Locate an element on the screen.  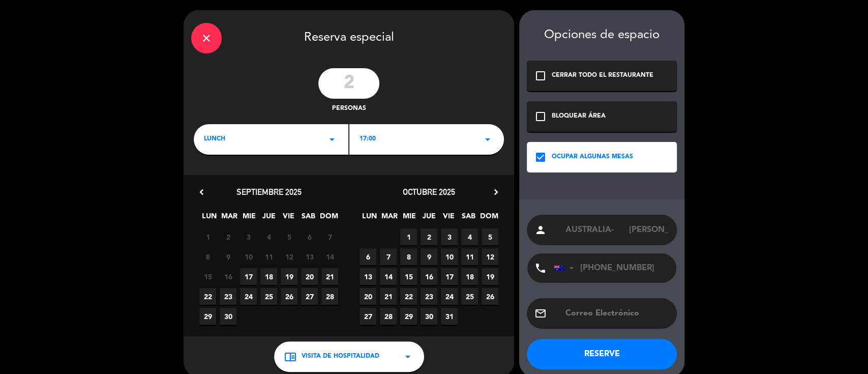
span: 17:00 is located at coordinates (367, 139).